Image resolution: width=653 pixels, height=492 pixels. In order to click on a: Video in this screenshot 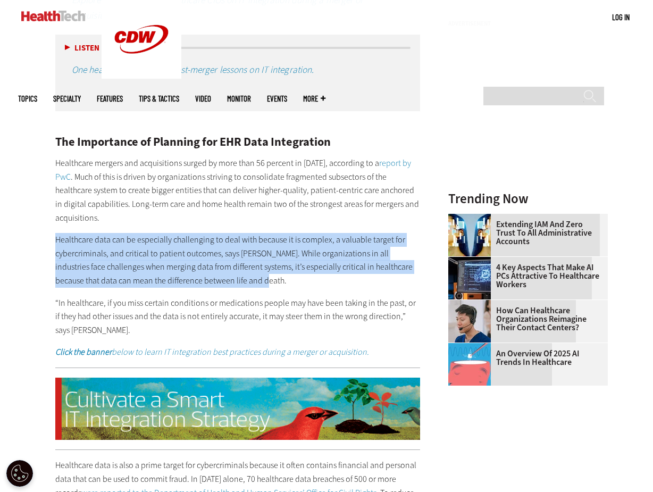, I will do `click(203, 98)`.